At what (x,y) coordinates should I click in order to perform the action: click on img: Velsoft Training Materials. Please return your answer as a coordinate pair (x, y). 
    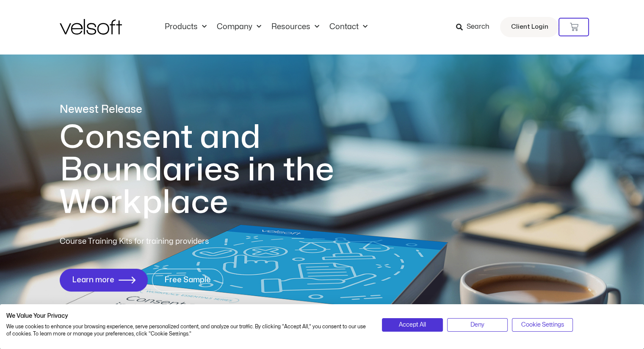
    Looking at the image, I should click on (91, 27).